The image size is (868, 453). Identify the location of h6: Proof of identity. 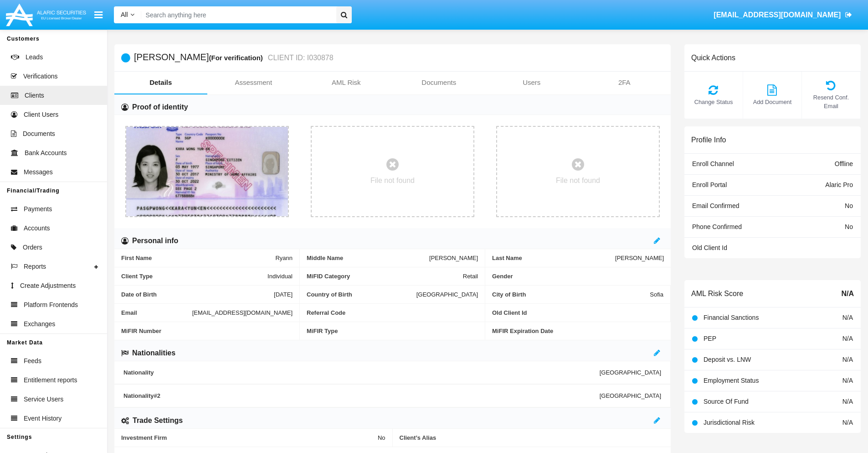
(160, 107).